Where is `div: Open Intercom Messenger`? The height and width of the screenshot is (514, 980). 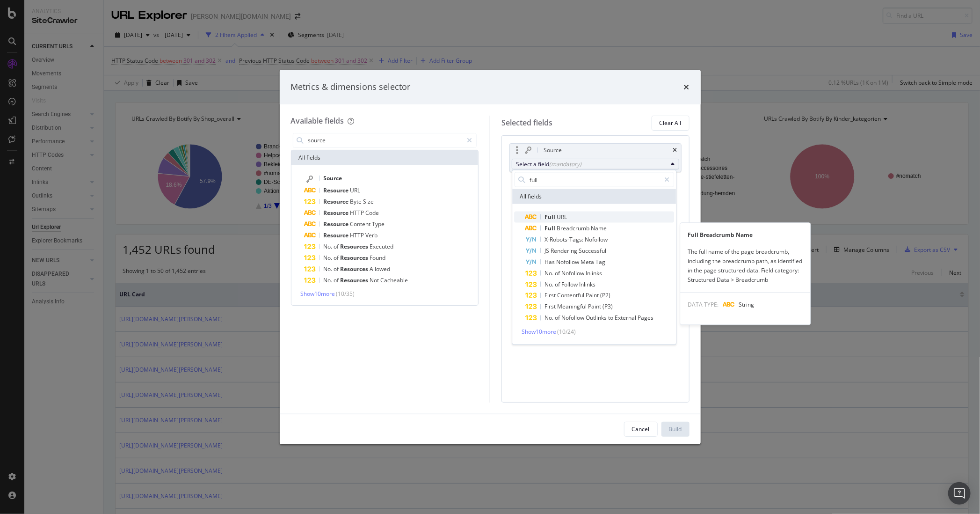
div: Open Intercom Messenger is located at coordinates (959, 493).